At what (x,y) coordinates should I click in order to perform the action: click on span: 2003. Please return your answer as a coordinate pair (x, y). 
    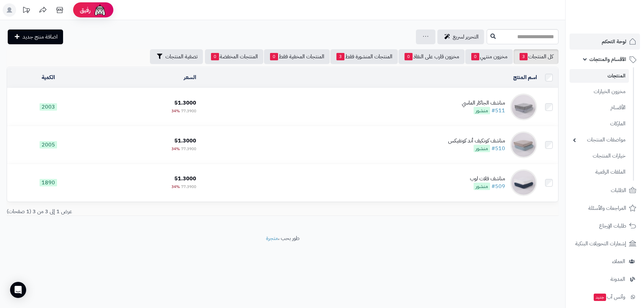
    Looking at the image, I should click on (48, 107).